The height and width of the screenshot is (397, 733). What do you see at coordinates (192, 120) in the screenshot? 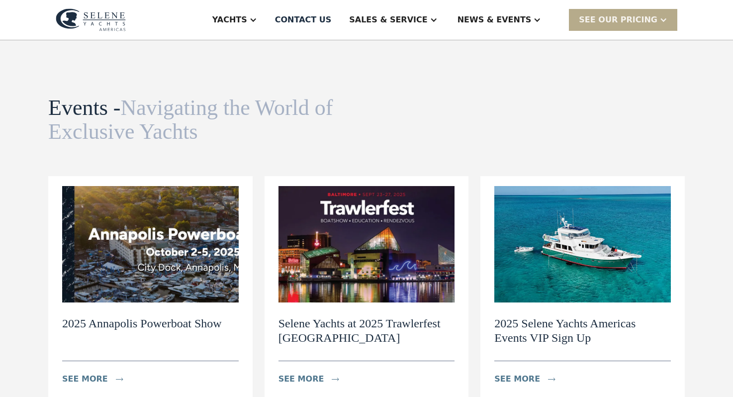
I see `h1: Events -` at bounding box center [192, 120].